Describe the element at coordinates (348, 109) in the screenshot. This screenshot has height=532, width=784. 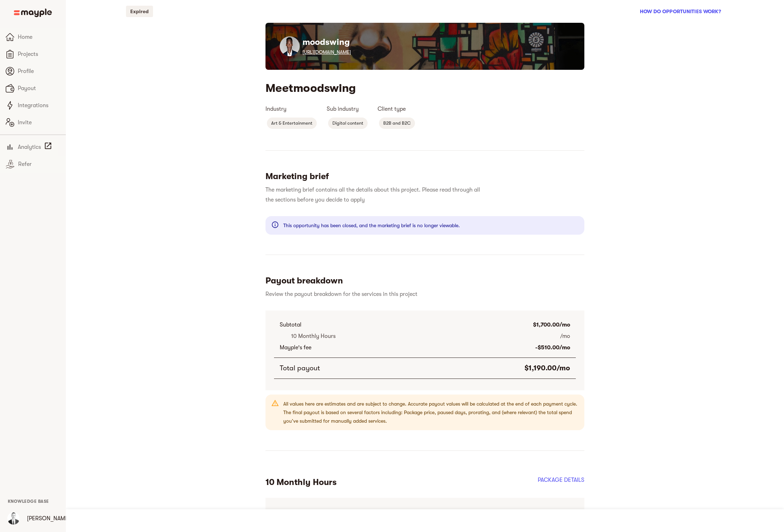
I see `h6: Sub industry` at that location.